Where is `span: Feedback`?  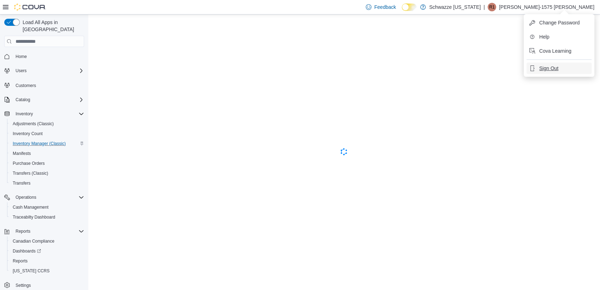 span: Feedback is located at coordinates (385, 7).